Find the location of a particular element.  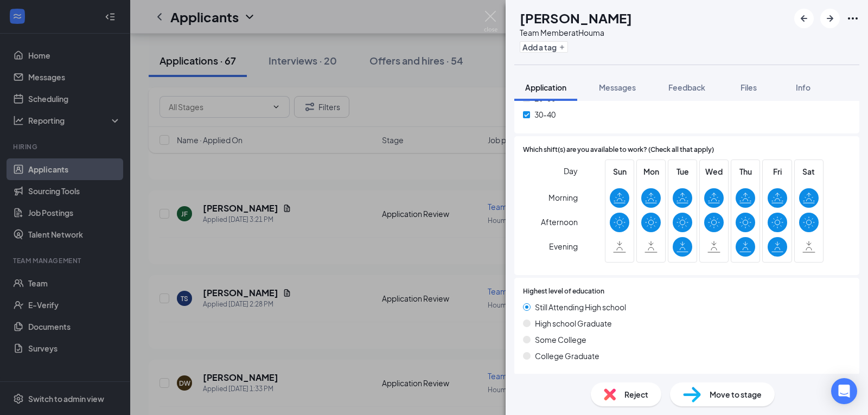

span: Morning is located at coordinates (563, 197).